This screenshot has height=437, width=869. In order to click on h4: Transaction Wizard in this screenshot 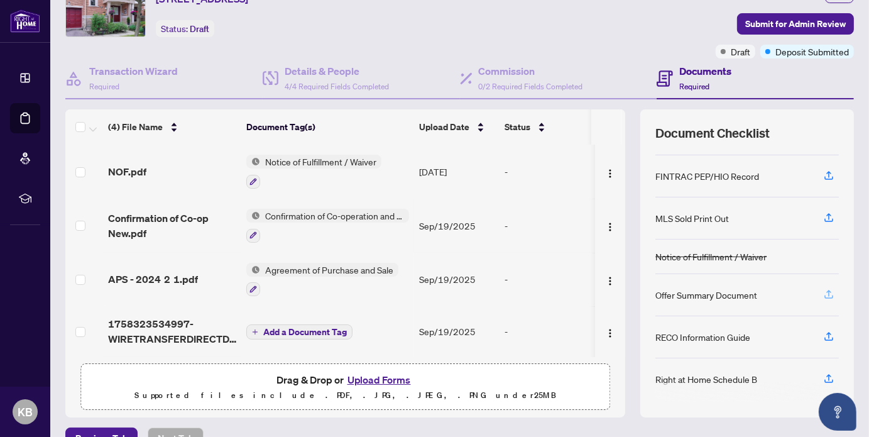, I will do `click(133, 71)`.